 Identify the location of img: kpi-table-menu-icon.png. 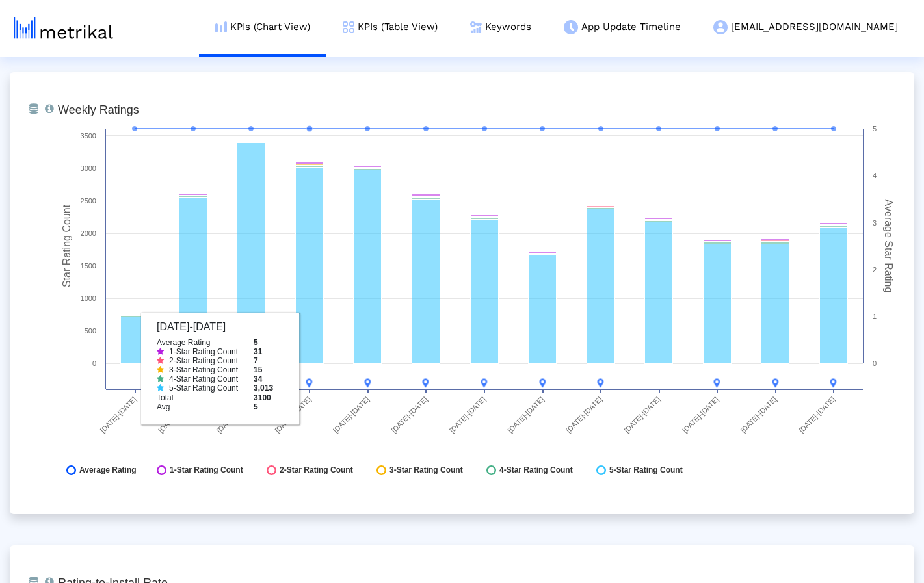
(348, 28).